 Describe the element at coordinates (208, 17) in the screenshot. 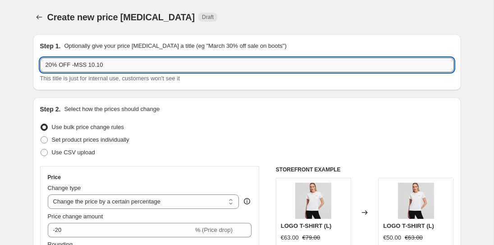

I see `span: Draft` at that location.